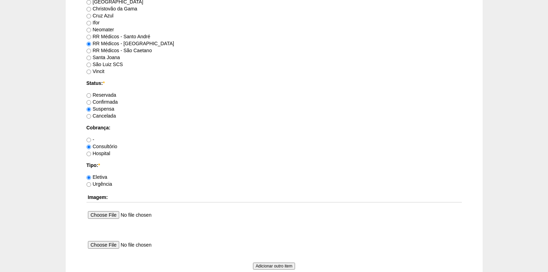 The height and width of the screenshot is (272, 548). What do you see at coordinates (89, 116) in the screenshot?
I see `input: Cancelada` at bounding box center [89, 116].